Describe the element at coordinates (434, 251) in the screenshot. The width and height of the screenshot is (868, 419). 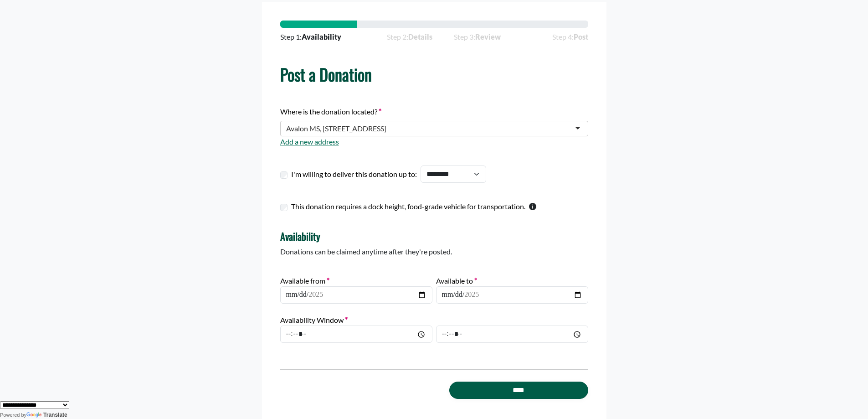
I see `p: Donations can be claimed anytime after they're posted.` at that location.